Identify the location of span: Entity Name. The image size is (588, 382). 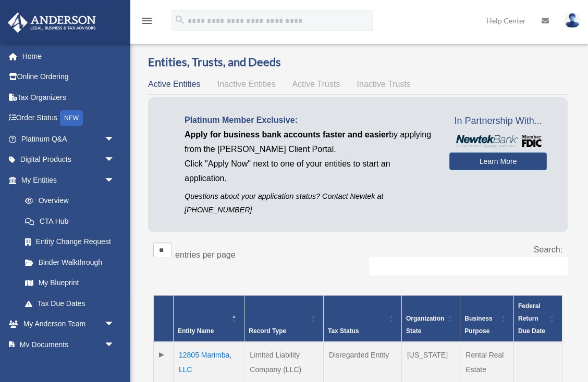
(196, 331).